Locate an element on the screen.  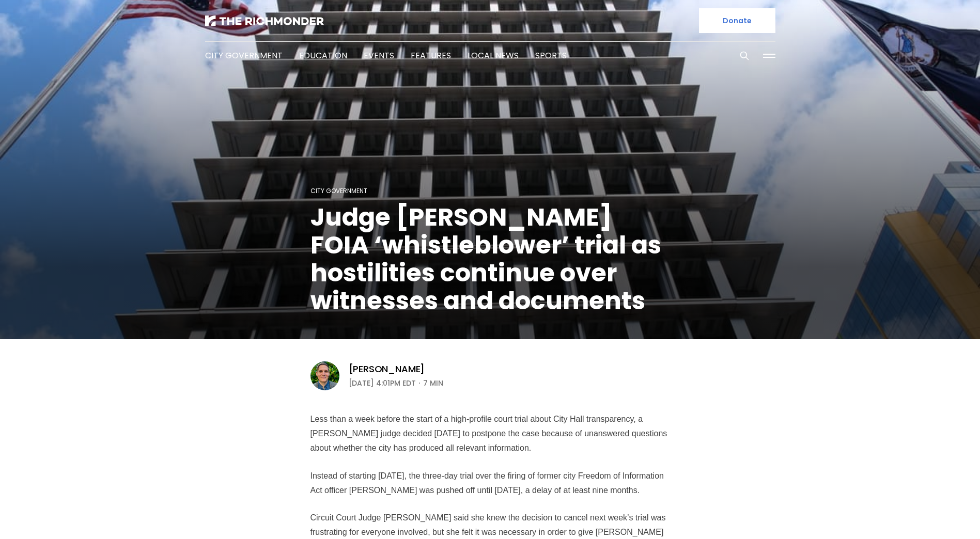
a: Donate is located at coordinates (737, 21).